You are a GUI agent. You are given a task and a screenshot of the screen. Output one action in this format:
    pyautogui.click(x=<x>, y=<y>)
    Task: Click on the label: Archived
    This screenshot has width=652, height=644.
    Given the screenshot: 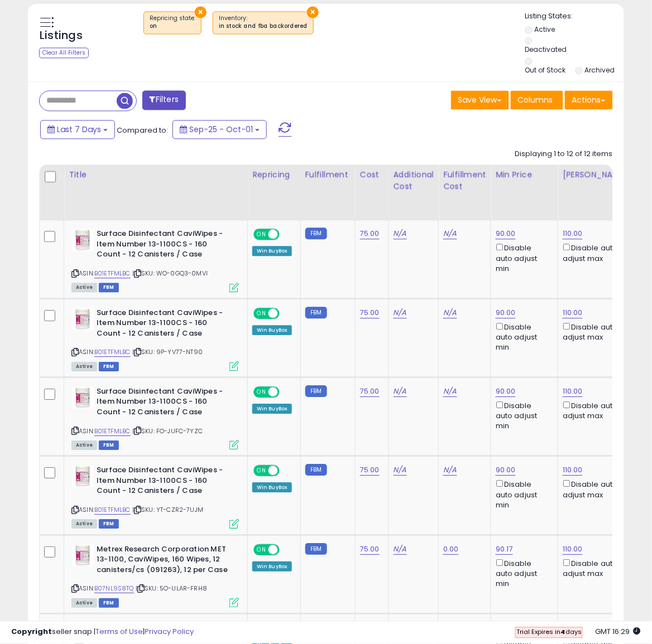 What is the action you would take?
    pyautogui.click(x=600, y=70)
    